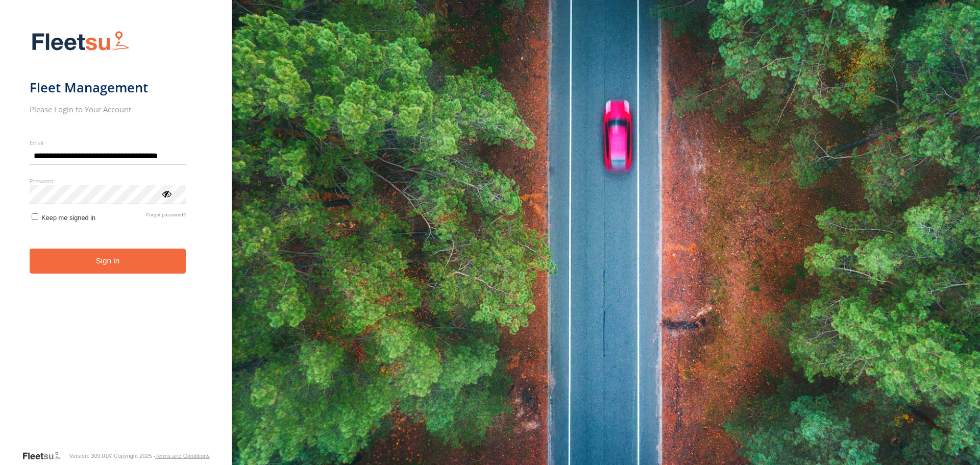 The width and height of the screenshot is (980, 465). I want to click on label: Password, so click(108, 181).